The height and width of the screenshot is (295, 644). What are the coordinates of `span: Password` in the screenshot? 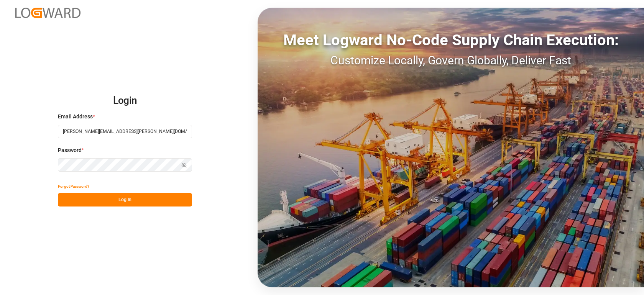 It's located at (70, 150).